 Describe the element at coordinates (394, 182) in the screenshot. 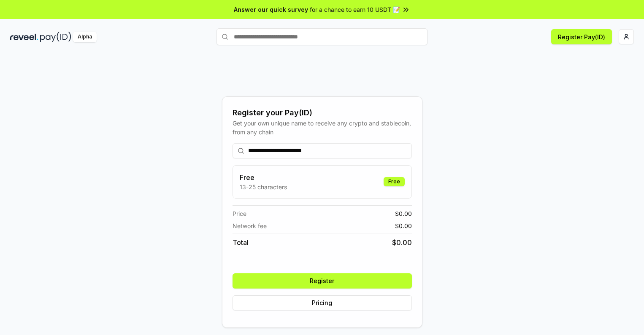

I see `div: Free` at that location.